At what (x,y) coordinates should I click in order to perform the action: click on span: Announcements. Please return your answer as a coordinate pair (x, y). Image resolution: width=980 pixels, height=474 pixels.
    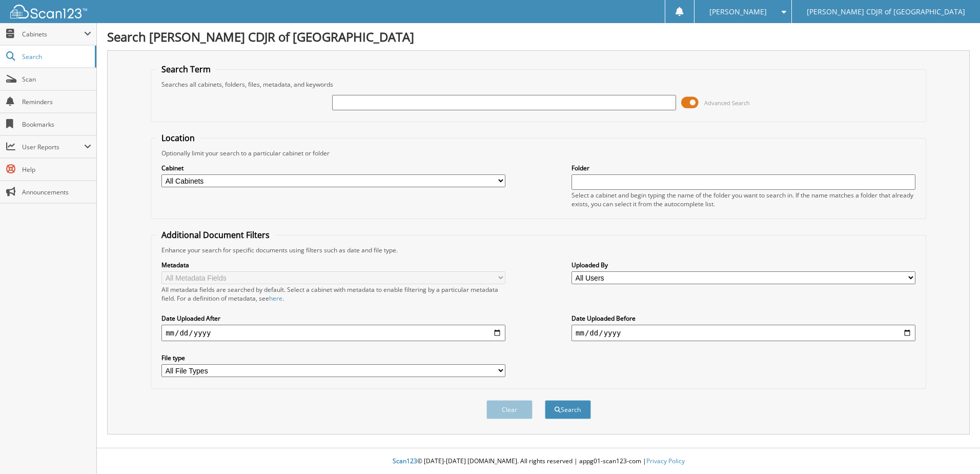
    Looking at the image, I should click on (56, 192).